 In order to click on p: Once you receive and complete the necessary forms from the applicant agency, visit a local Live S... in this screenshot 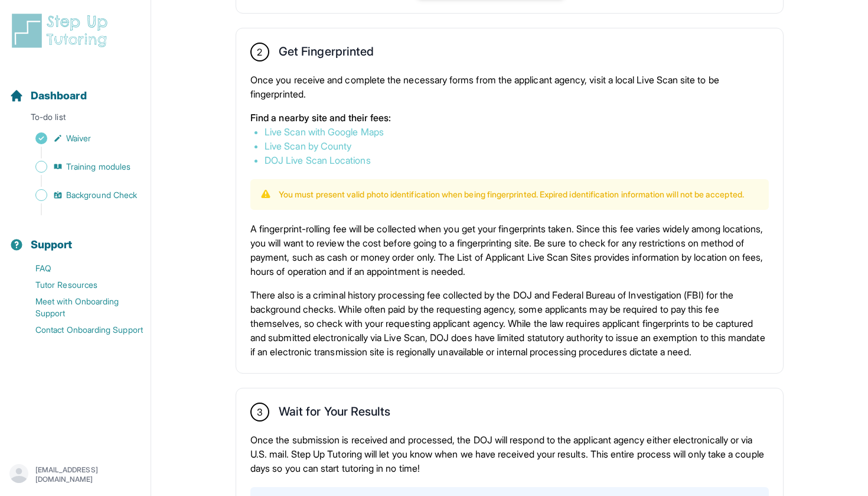, I will do `click(510, 87)`.